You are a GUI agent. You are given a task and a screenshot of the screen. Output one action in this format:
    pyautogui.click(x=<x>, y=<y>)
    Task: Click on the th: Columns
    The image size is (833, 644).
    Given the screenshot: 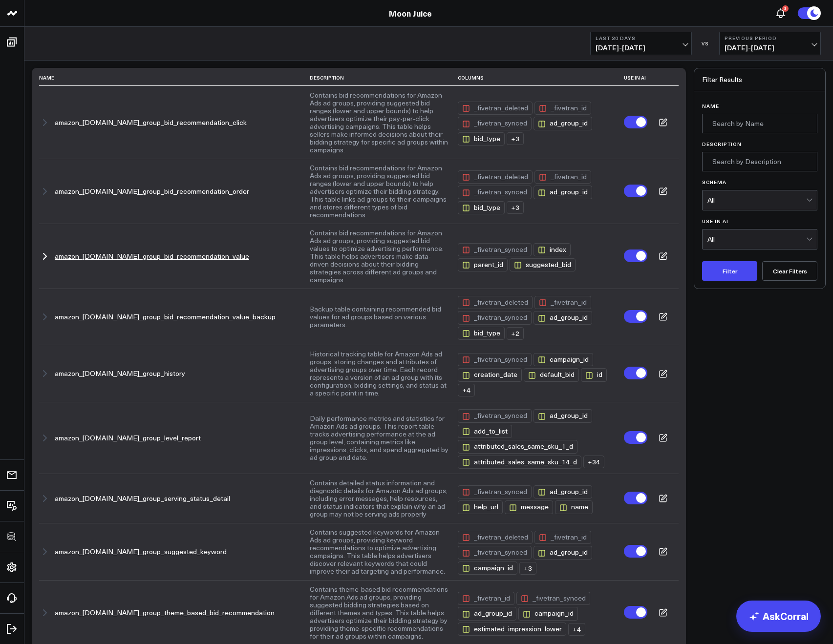 What is the action you would take?
    pyautogui.click(x=541, y=78)
    